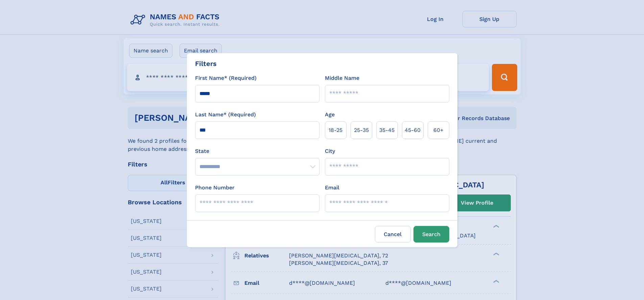  What do you see at coordinates (412, 130) in the screenshot?
I see `span: 45‑60` at bounding box center [412, 130].